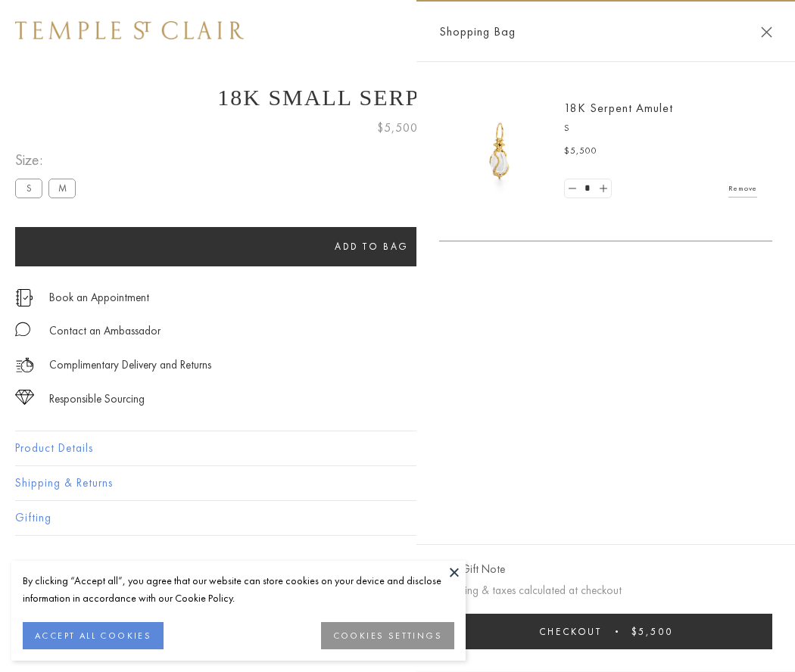 The height and width of the screenshot is (672, 795). What do you see at coordinates (398, 518) in the screenshot?
I see `button: Gifting` at bounding box center [398, 518].